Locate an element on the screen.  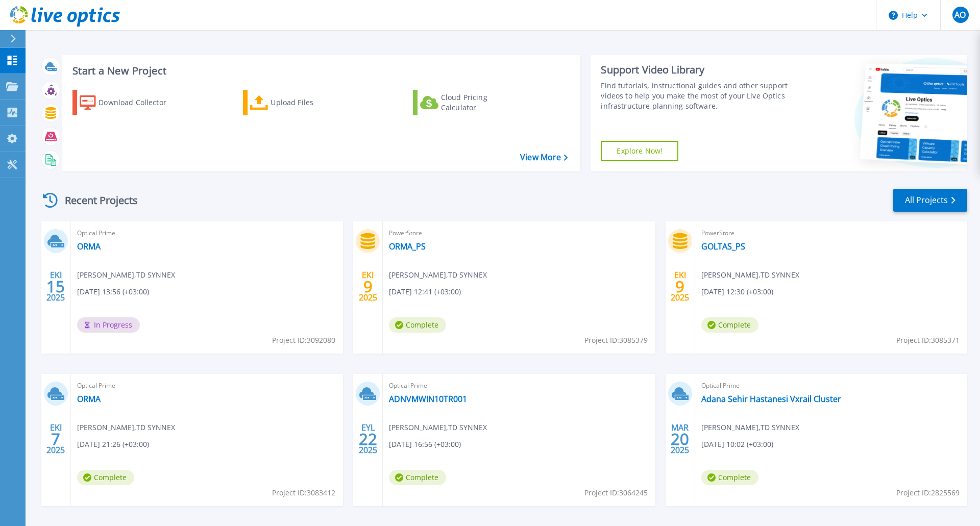
span: Project ID: 3085379 is located at coordinates (616, 340).